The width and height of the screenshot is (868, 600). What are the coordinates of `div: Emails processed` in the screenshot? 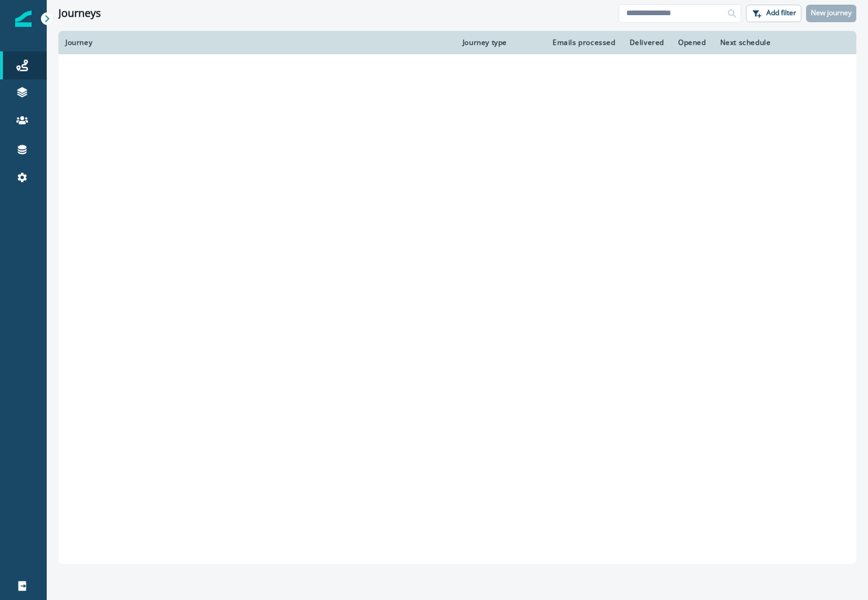 It's located at (582, 43).